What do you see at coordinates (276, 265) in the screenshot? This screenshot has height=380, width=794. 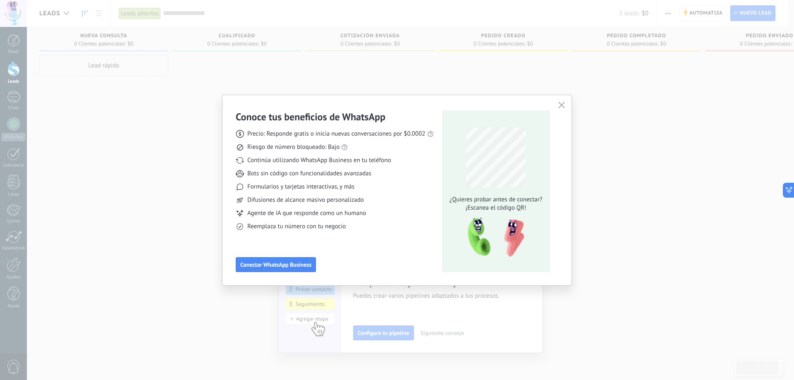 I see `button: Conectar WhatsApp Business` at bounding box center [276, 265].